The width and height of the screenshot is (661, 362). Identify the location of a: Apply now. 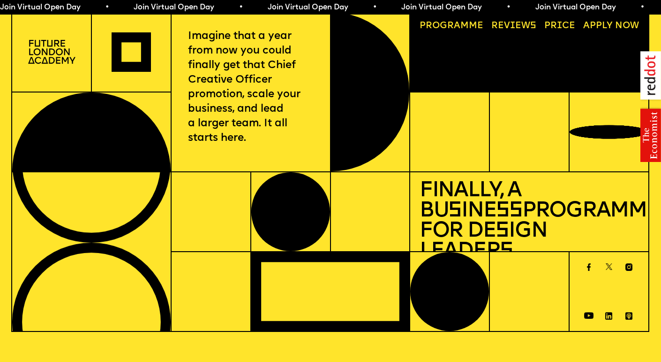
(611, 26).